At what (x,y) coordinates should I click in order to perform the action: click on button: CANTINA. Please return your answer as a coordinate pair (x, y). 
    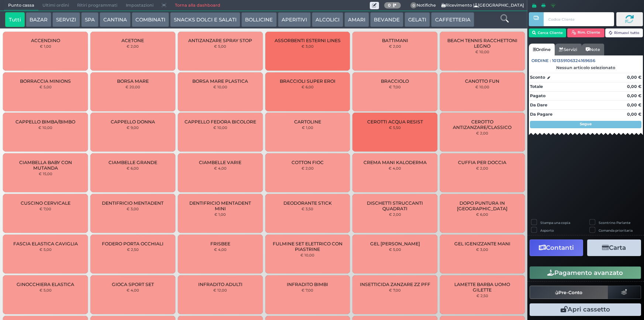
    Looking at the image, I should click on (115, 20).